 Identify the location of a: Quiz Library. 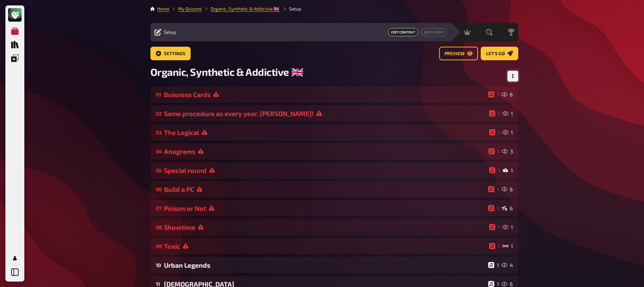
(15, 44).